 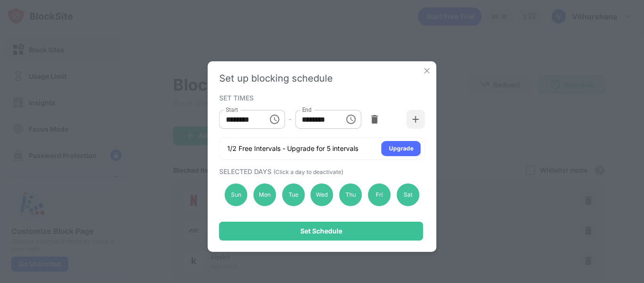 I want to click on div: Thu, so click(x=351, y=195).